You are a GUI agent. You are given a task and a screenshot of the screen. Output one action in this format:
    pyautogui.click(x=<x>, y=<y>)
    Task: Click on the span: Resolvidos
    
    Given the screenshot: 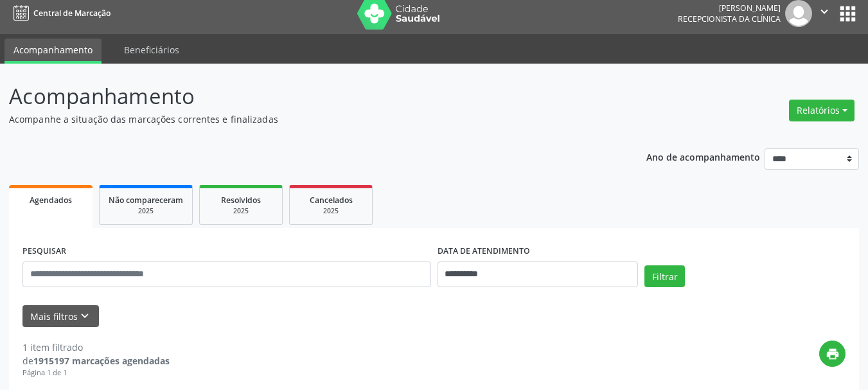 What is the action you would take?
    pyautogui.click(x=241, y=200)
    